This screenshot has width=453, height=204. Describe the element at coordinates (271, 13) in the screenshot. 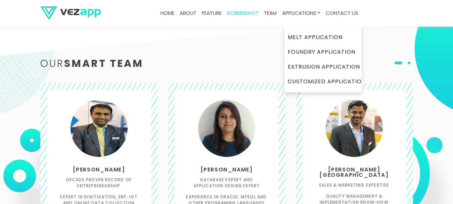

I see `a: team` at that location.